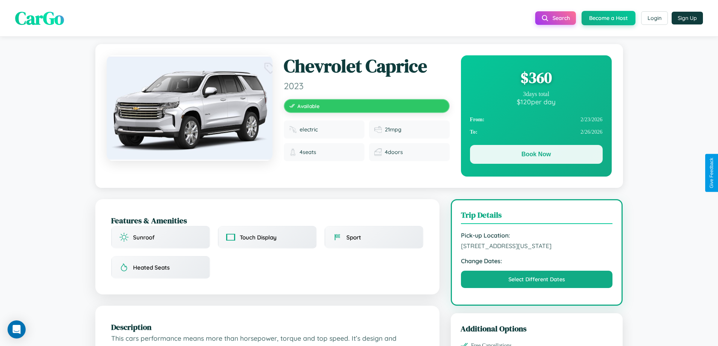  I want to click on div: 2 / 26 / 2026, so click(536, 132).